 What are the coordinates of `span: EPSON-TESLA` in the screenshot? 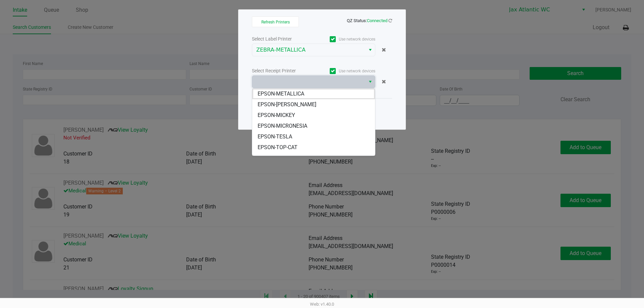 It's located at (275, 136).